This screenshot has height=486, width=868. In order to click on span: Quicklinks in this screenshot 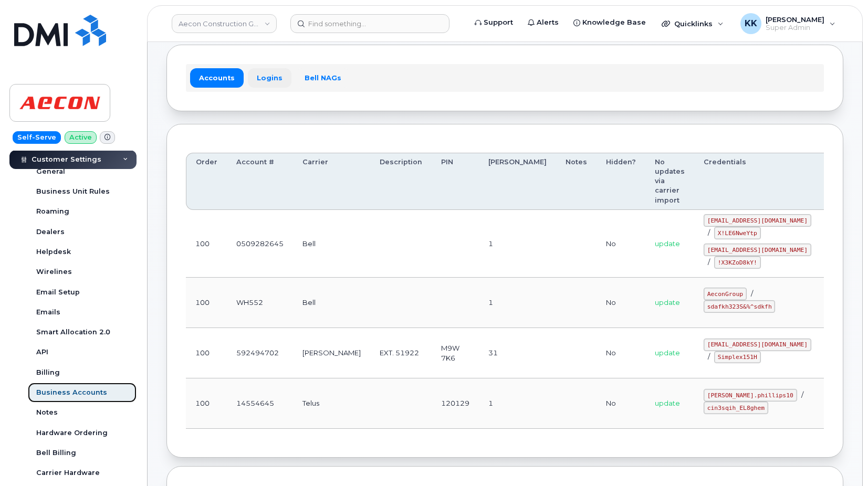, I will do `click(693, 24)`.